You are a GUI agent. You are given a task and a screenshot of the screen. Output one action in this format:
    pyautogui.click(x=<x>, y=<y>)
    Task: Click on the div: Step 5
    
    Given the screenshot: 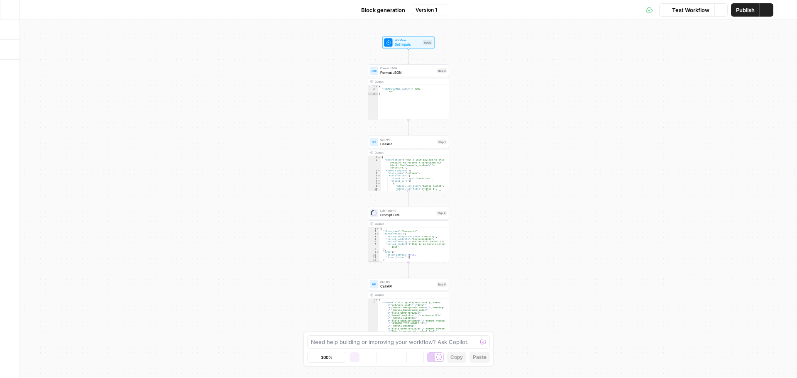 What is the action you would take?
    pyautogui.click(x=442, y=284)
    